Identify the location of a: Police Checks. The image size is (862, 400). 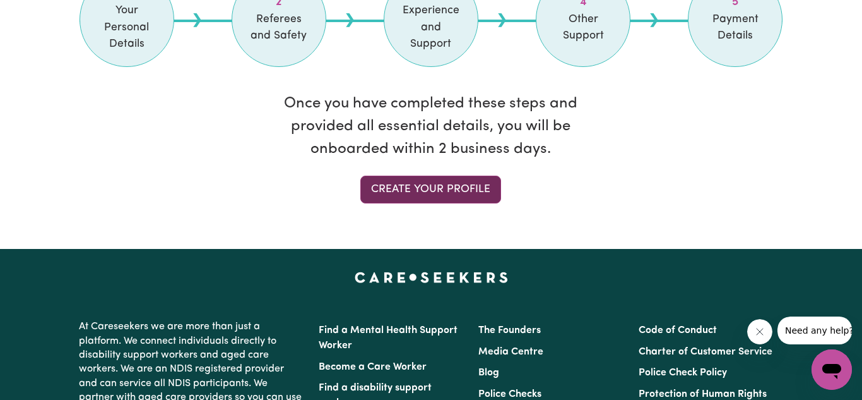
(510, 394).